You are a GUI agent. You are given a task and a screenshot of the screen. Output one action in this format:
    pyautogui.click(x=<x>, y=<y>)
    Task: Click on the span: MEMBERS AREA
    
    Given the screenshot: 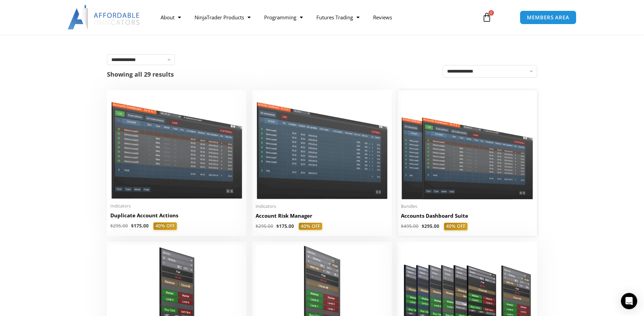 What is the action you would take?
    pyautogui.click(x=548, y=17)
    